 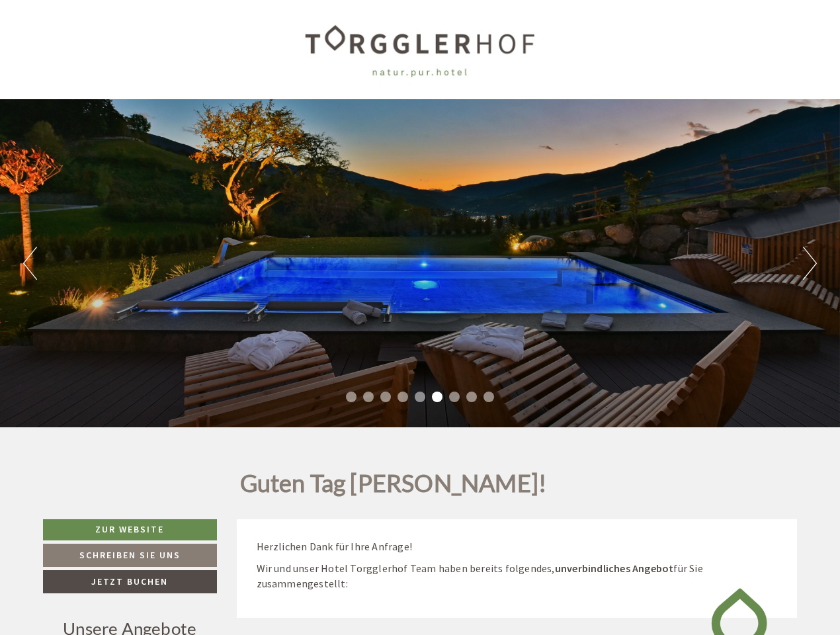 What do you see at coordinates (130, 581) in the screenshot?
I see `a: Jetzt buchen` at bounding box center [130, 581].